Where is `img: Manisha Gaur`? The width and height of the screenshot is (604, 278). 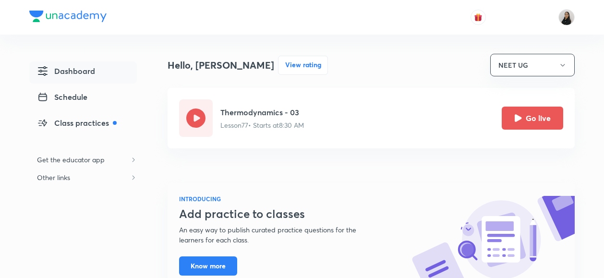 img: Manisha Gaur is located at coordinates (567, 17).